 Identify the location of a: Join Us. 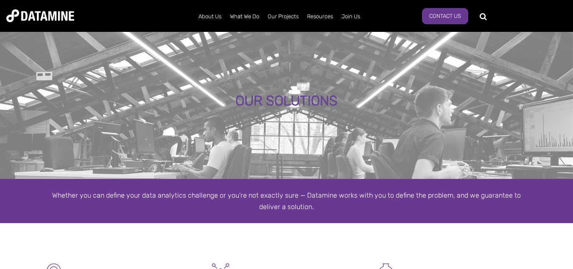
(351, 17).